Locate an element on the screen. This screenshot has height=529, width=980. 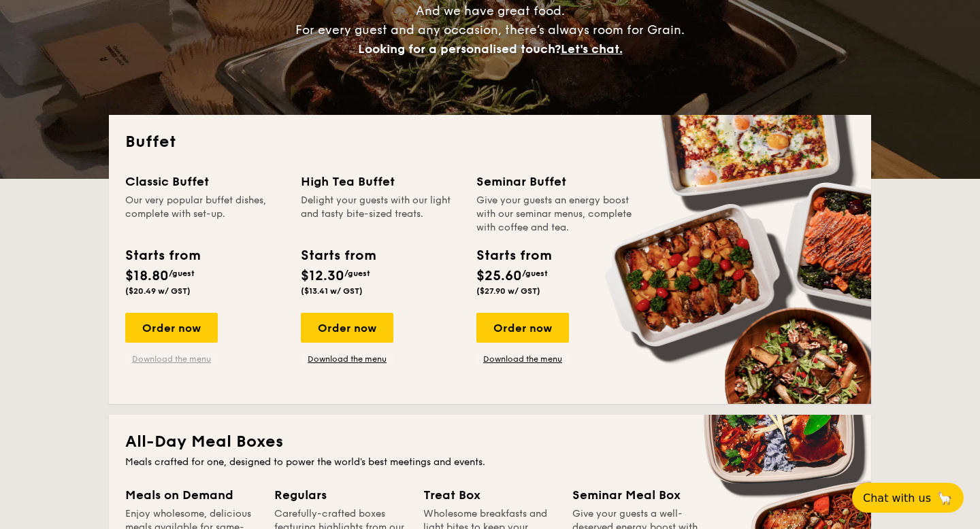
span: $12.30 is located at coordinates (322, 276).